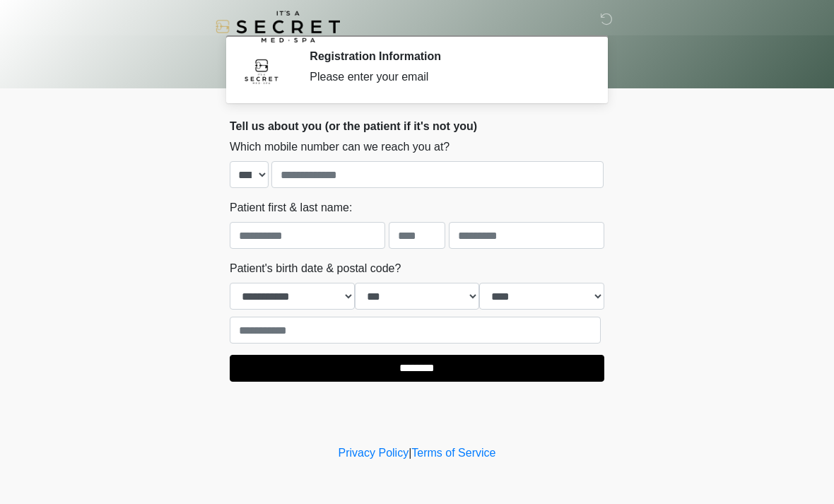  Describe the element at coordinates (446, 56) in the screenshot. I see `h2: Registration Information` at that location.